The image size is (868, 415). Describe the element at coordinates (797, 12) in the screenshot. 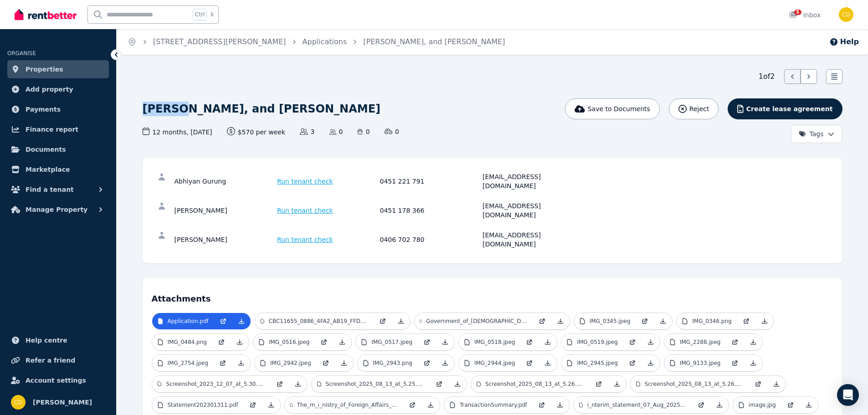

I see `span: 5` at that location.